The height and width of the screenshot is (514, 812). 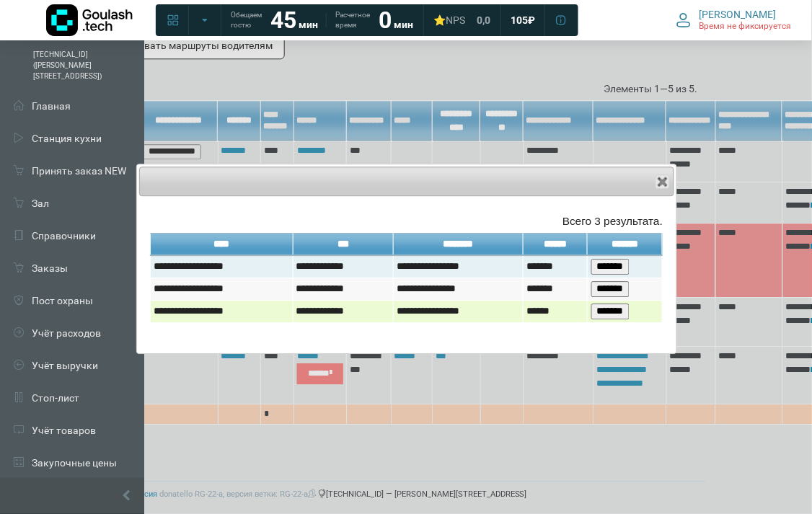 What do you see at coordinates (523, 20) in the screenshot?
I see `a: 105 ₽` at bounding box center [523, 20].